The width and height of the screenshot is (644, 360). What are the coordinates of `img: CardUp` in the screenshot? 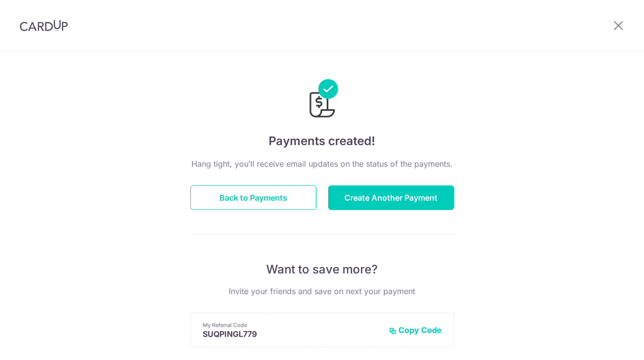 It's located at (44, 25).